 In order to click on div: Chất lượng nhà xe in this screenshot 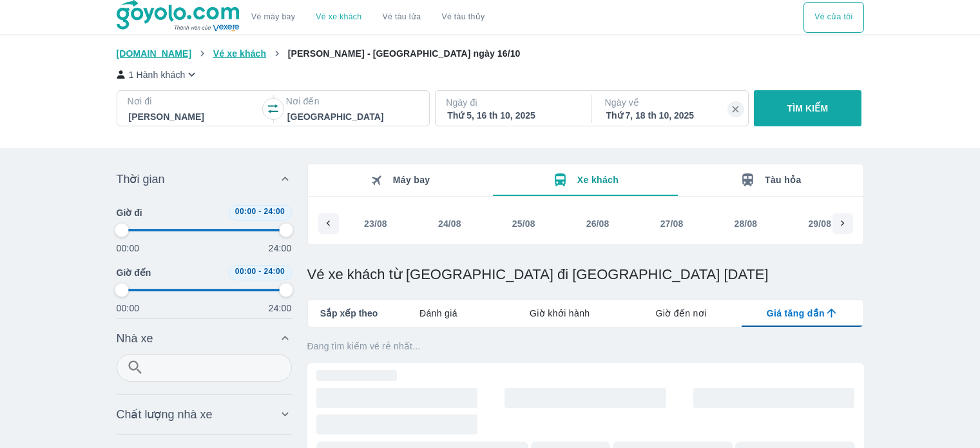, I will do `click(205, 415)`.